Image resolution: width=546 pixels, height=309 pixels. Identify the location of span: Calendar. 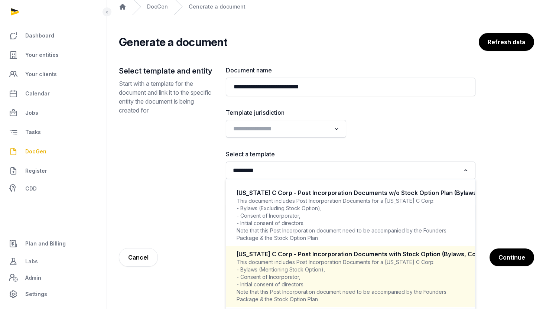
(37, 94).